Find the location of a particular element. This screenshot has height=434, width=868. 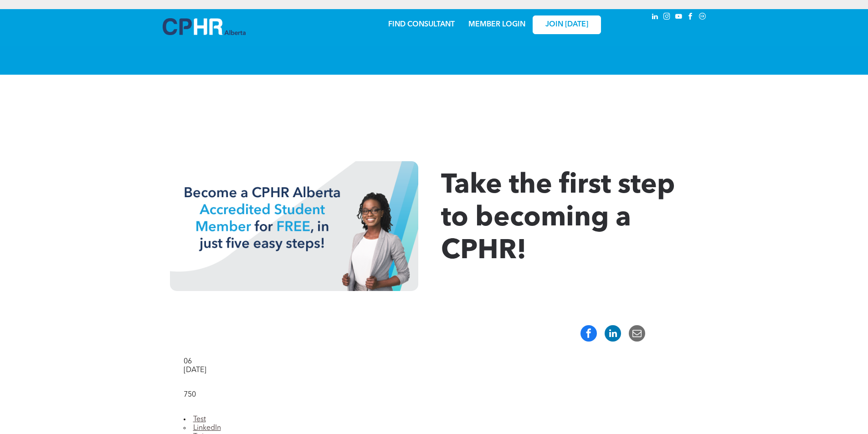

a: FIND CONSULTANT is located at coordinates (422, 25).